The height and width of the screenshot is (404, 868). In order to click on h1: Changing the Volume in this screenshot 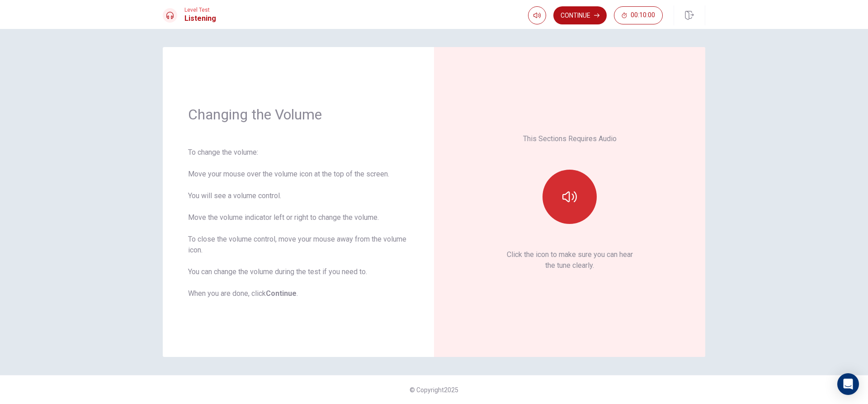, I will do `click(298, 115)`.